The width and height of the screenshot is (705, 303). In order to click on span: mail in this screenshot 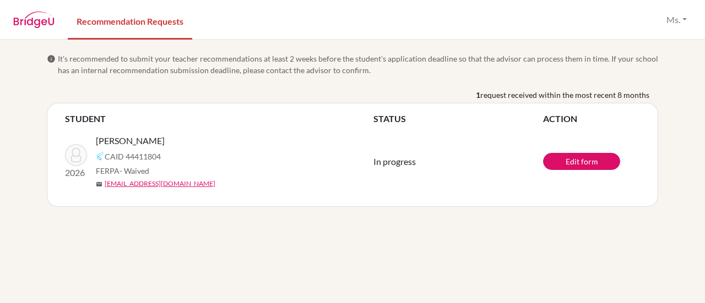, I will do `click(99, 184)`.